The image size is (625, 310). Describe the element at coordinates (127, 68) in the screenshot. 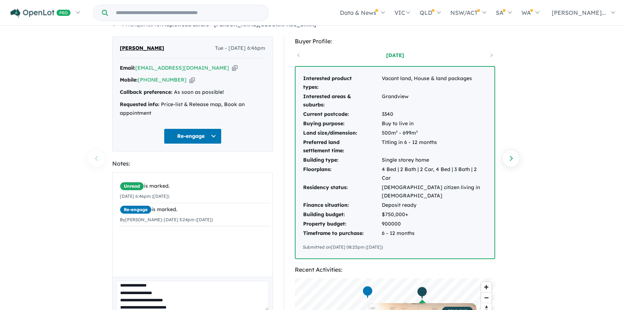

I see `strong: Email:` at that location.